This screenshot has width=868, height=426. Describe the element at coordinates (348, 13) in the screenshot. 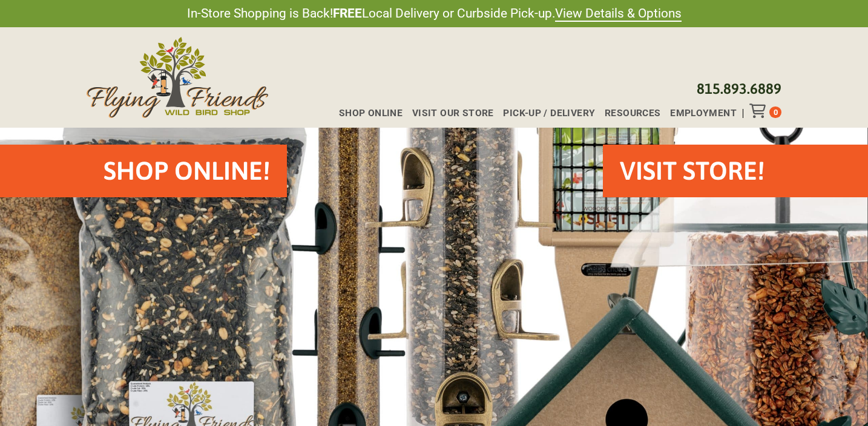

I see `strong: FREE` at that location.